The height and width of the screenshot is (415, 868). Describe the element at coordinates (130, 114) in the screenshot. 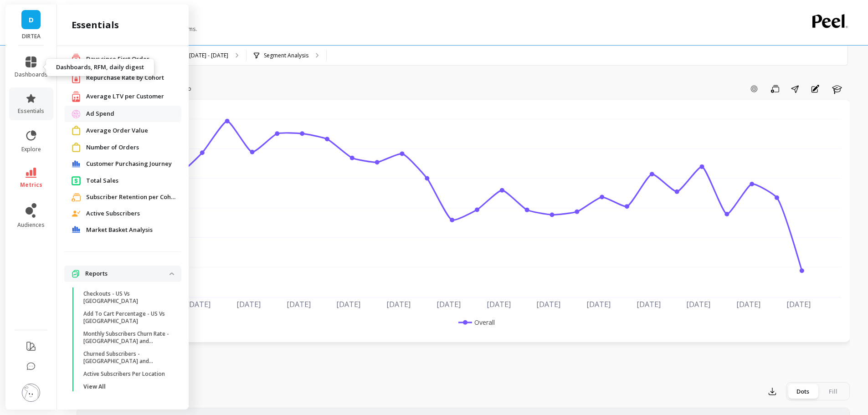

I see `a: Ad Spend` at that location.